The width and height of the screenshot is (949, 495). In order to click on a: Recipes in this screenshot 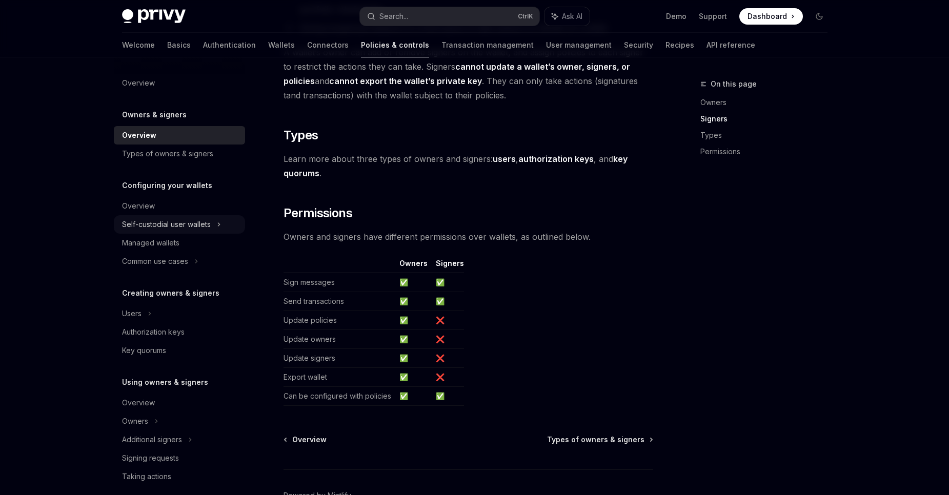, I will do `click(680, 45)`.